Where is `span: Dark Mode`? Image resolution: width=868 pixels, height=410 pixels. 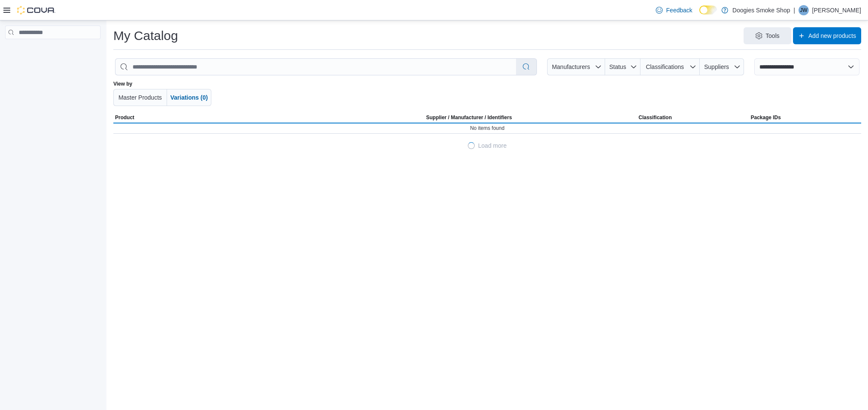 span: Dark Mode is located at coordinates (699, 15).